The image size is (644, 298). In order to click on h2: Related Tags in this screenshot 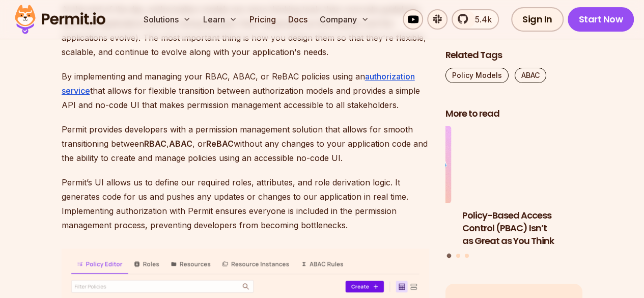, I will do `click(514, 55)`.